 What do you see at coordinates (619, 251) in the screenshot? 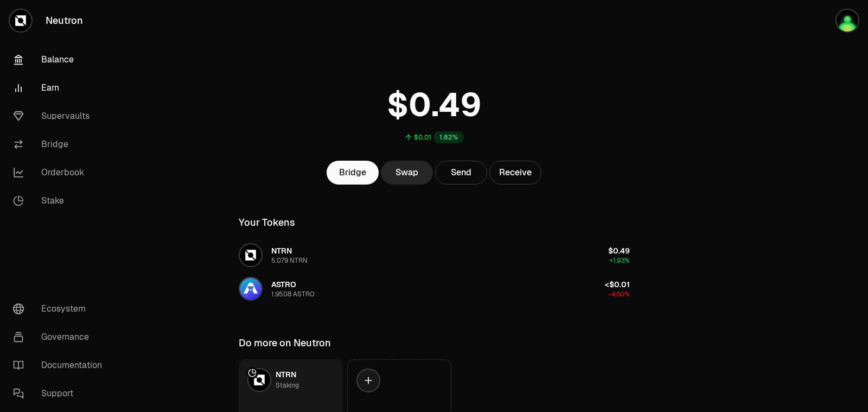
I see `span: $0.49` at bounding box center [619, 251].